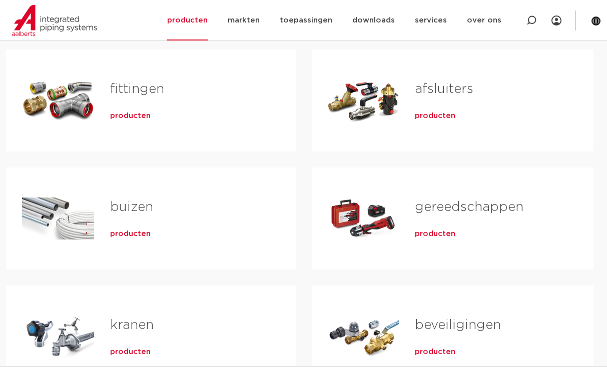 This screenshot has width=607, height=367. Describe the element at coordinates (469, 207) in the screenshot. I see `a: gereedschappen` at that location.